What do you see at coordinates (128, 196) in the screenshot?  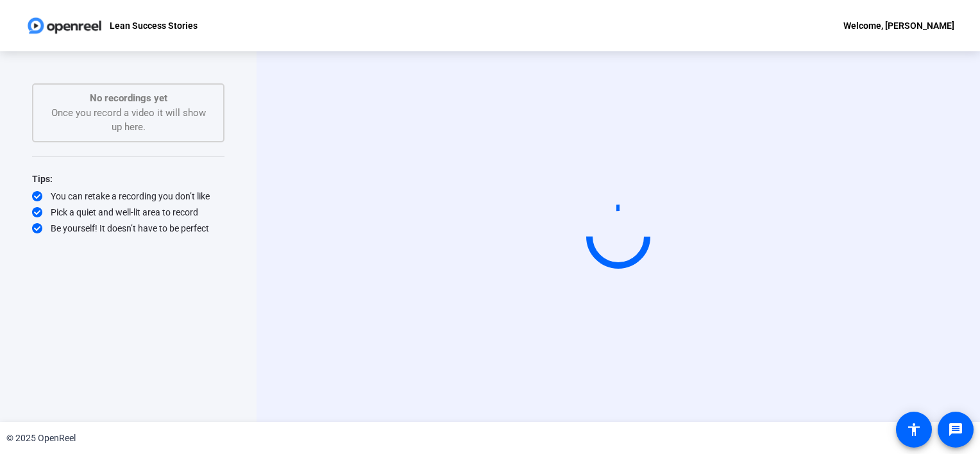 I see `div: You can retake a recording you don’t like` at bounding box center [128, 196].